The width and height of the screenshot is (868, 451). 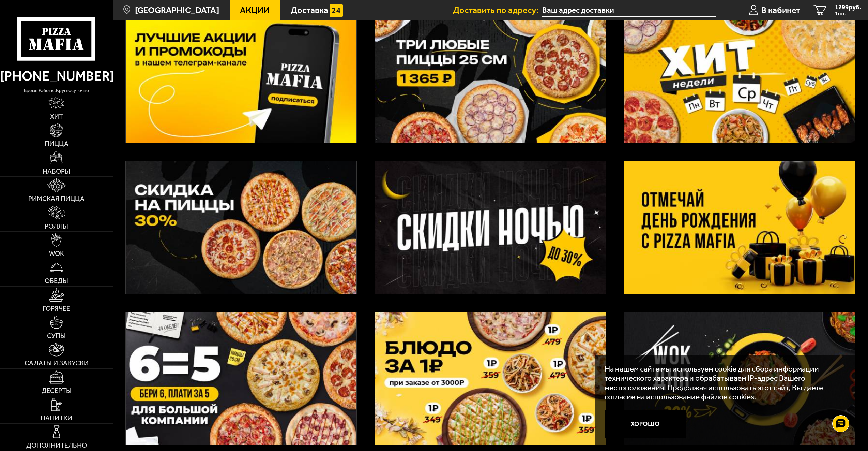 I want to click on span: Горячее, so click(x=56, y=309).